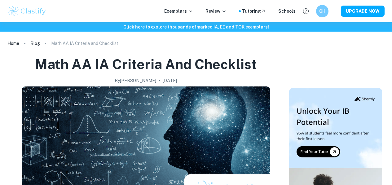  What do you see at coordinates (178, 11) in the screenshot?
I see `p: Exemplars` at bounding box center [178, 11].